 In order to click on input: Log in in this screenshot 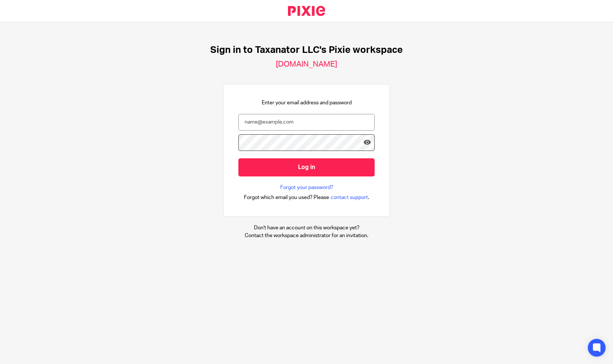, I will do `click(307, 167)`.